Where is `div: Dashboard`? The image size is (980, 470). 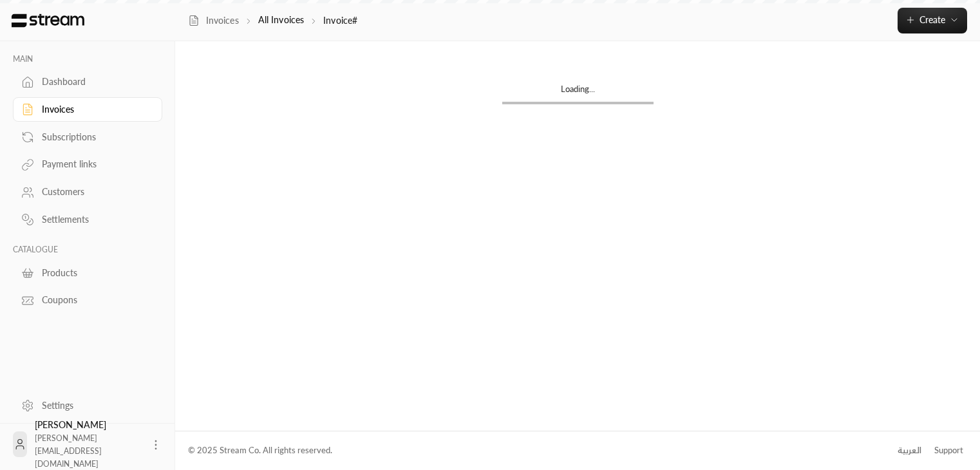 div: Dashboard is located at coordinates (94, 82).